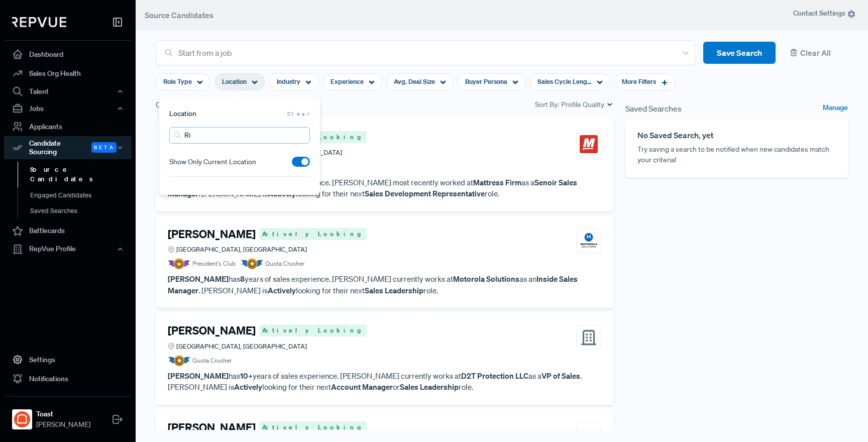  What do you see at coordinates (414, 82) in the screenshot?
I see `span: Avg. Deal Size` at bounding box center [414, 82].